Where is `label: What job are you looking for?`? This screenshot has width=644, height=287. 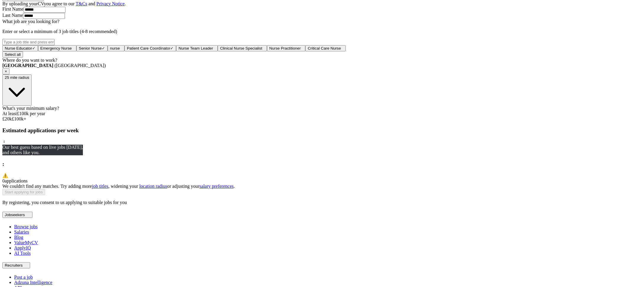
label: What job are you looking for? is located at coordinates (31, 21).